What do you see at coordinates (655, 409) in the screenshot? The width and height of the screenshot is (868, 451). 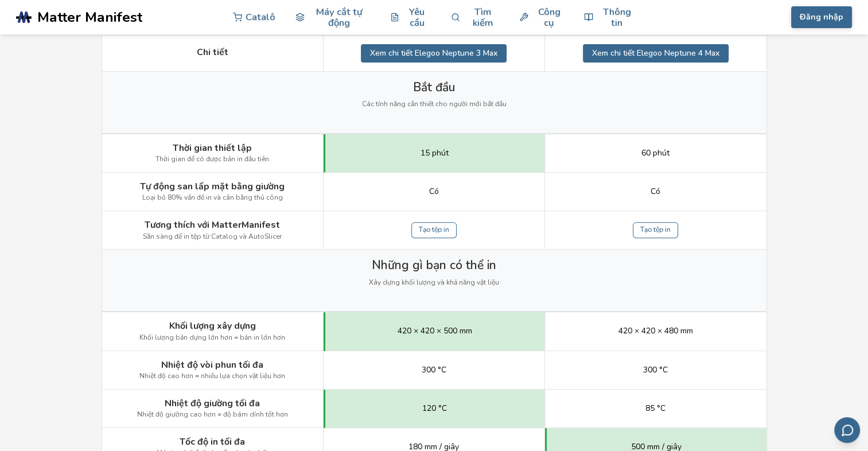 I see `span: 85 °C` at bounding box center [655, 409].